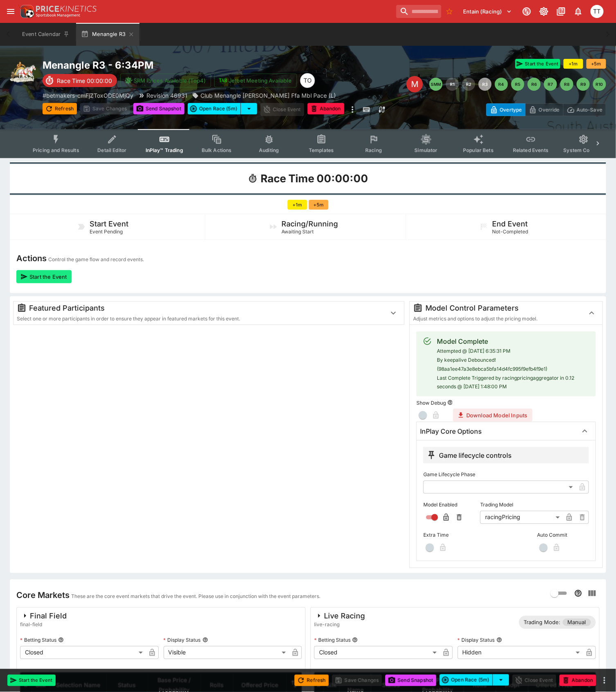 Image resolution: width=616 pixels, height=692 pixels. Describe the element at coordinates (584, 109) in the screenshot. I see `button: Auto-Save` at that location.